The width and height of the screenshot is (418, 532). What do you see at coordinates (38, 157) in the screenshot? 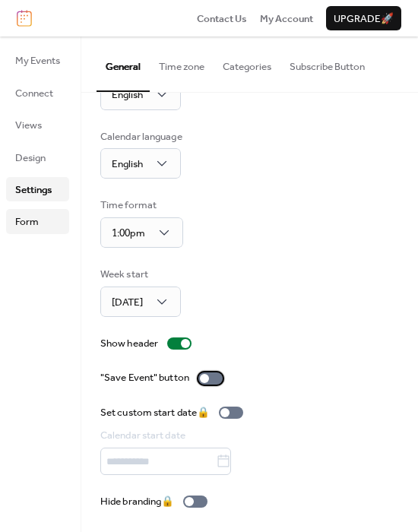
I see `a: Design` at bounding box center [38, 157].